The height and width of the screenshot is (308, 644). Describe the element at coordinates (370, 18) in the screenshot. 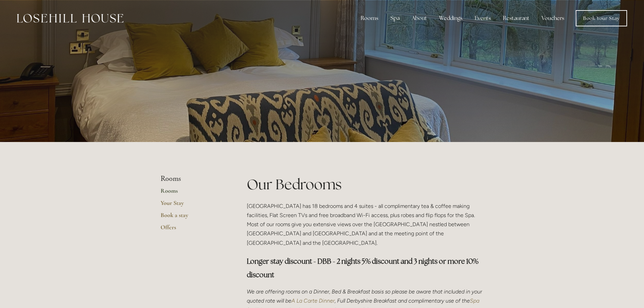

I see `div: Rooms` at that location.